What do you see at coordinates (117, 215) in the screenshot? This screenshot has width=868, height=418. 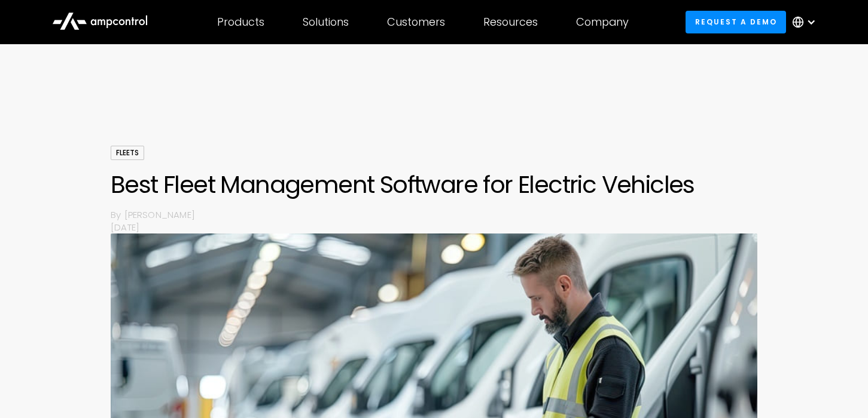 I see `p: By` at bounding box center [117, 215].